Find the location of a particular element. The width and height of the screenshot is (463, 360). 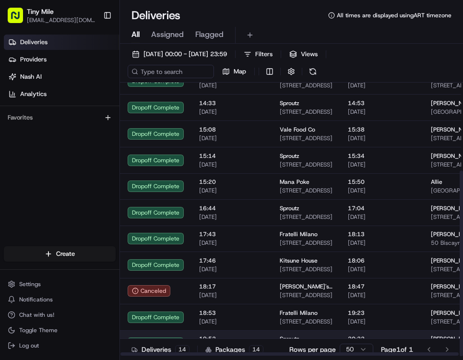

span: 20:22 is located at coordinates (381, 339).